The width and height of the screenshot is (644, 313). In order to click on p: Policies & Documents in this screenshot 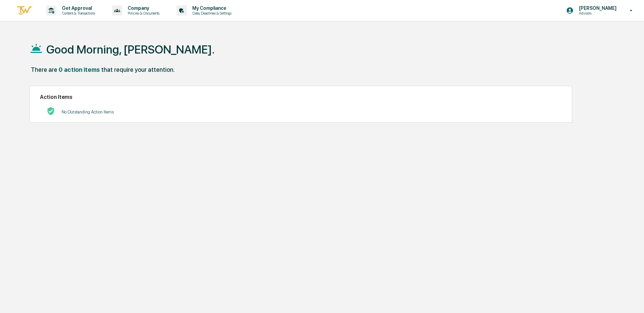, I will do `click(142, 13)`.